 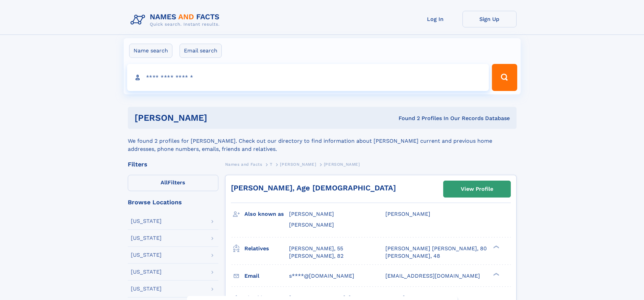 I want to click on button: Search Button, so click(x=504, y=77).